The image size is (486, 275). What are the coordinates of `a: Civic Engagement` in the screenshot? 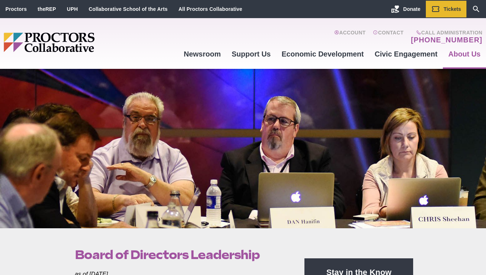 It's located at (406, 54).